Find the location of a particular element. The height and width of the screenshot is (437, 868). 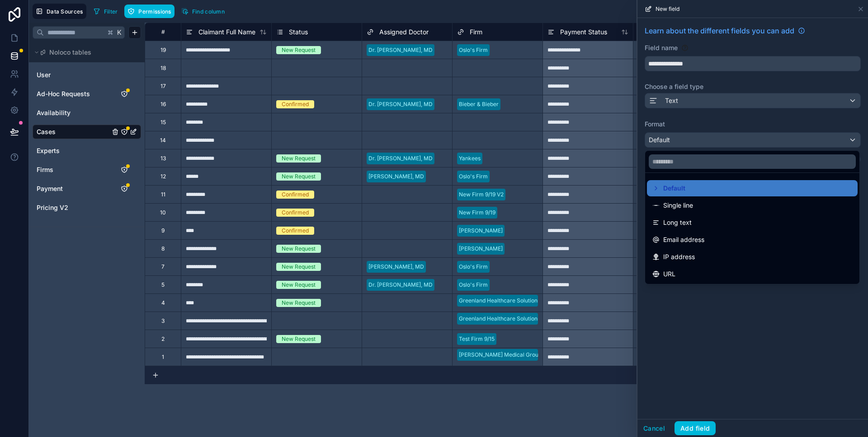

button: Noloco tables is located at coordinates (84, 52).